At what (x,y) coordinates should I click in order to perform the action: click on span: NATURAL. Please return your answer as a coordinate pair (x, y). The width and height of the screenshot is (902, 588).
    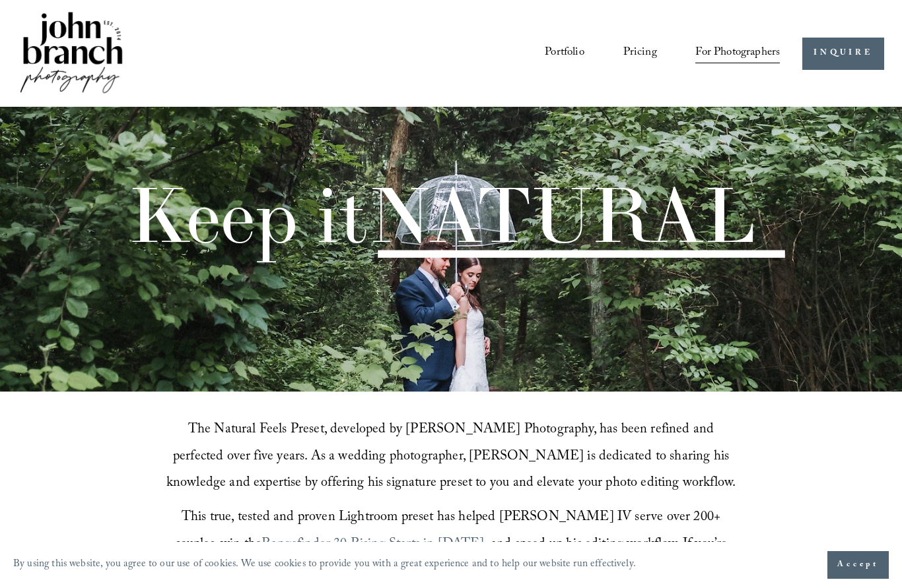
    Looking at the image, I should click on (561, 215).